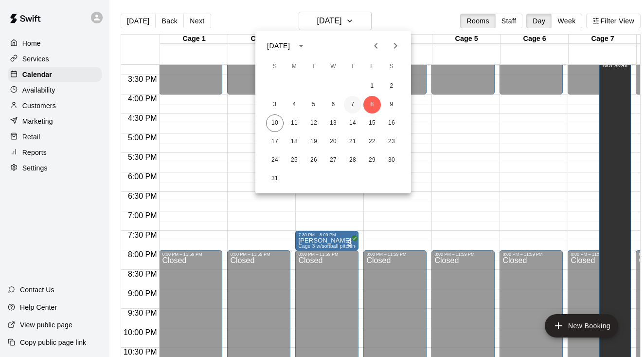 This screenshot has height=357, width=644. I want to click on button: 23, so click(391, 141).